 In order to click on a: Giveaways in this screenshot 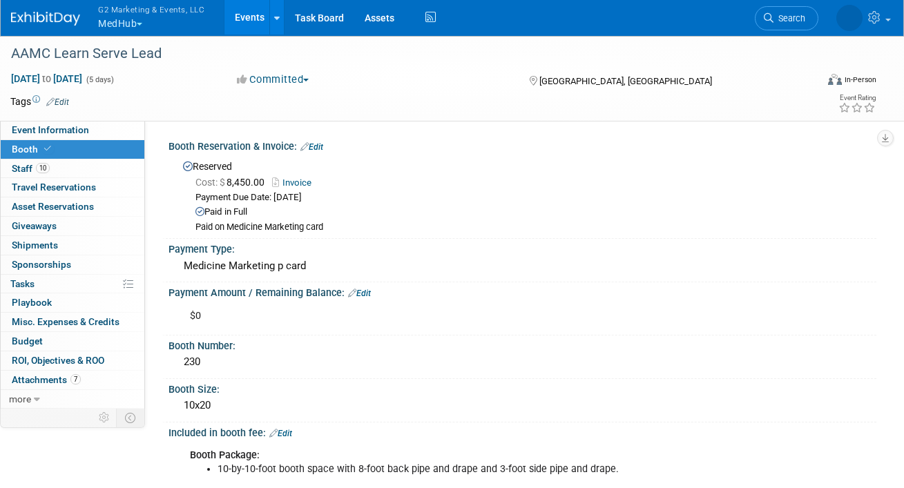, I will do `click(73, 226)`.